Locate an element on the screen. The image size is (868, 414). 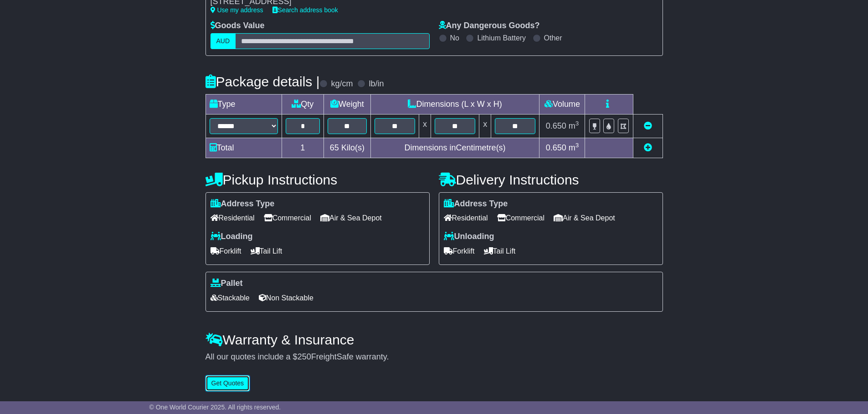
span: Non Stackable is located at coordinates (286, 298).